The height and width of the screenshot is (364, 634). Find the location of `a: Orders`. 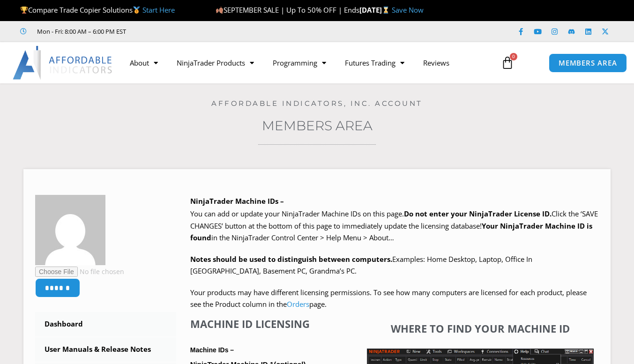

a: Orders is located at coordinates (298, 304).